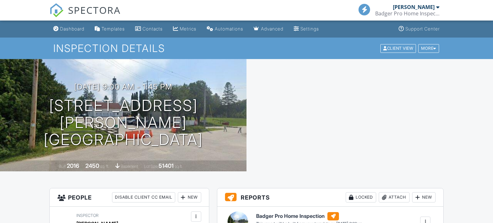 The width and height of the screenshot is (493, 223). What do you see at coordinates (398, 48) in the screenshot?
I see `a: Client View` at bounding box center [398, 48].